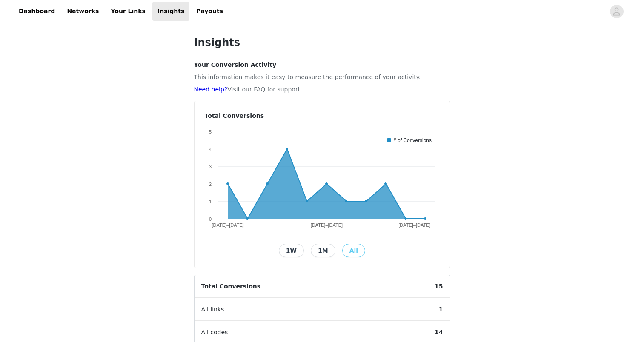 The width and height of the screenshot is (644, 342). Describe the element at coordinates (322, 42) in the screenshot. I see `h1: Insights` at that location.